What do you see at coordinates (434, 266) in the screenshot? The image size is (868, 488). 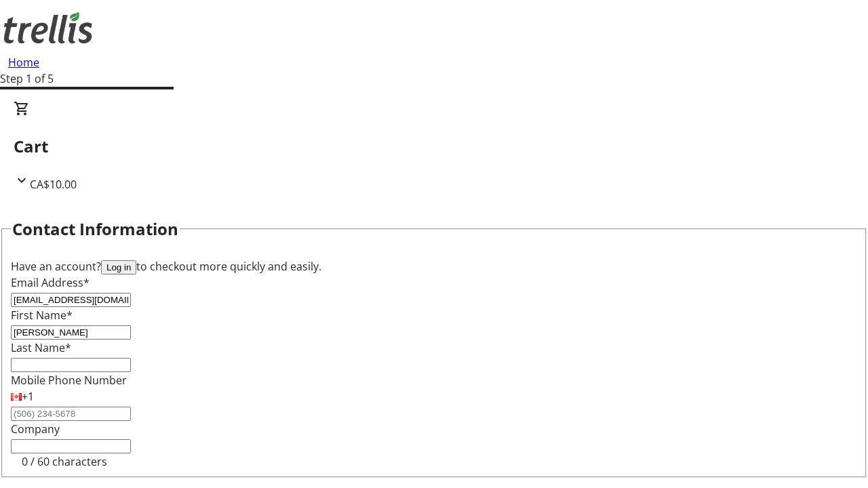 I see `div: Have an account? to checkout more quickly and easily.` at bounding box center [434, 266].